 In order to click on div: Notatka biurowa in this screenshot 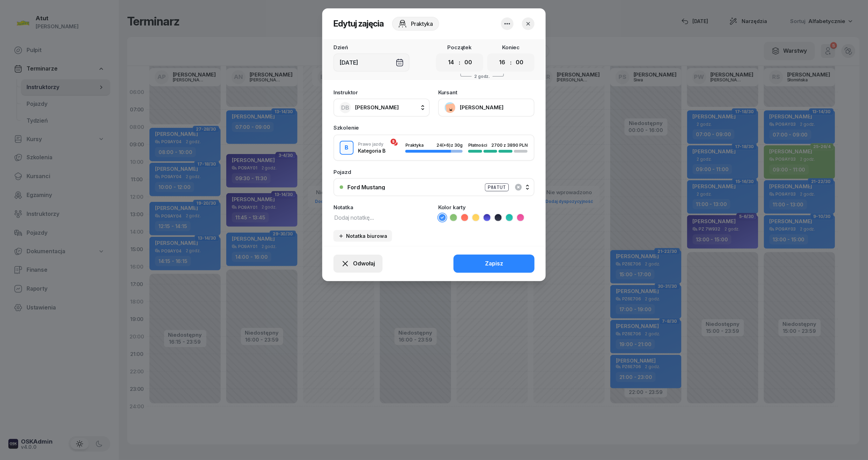, I will do `click(363, 236)`.